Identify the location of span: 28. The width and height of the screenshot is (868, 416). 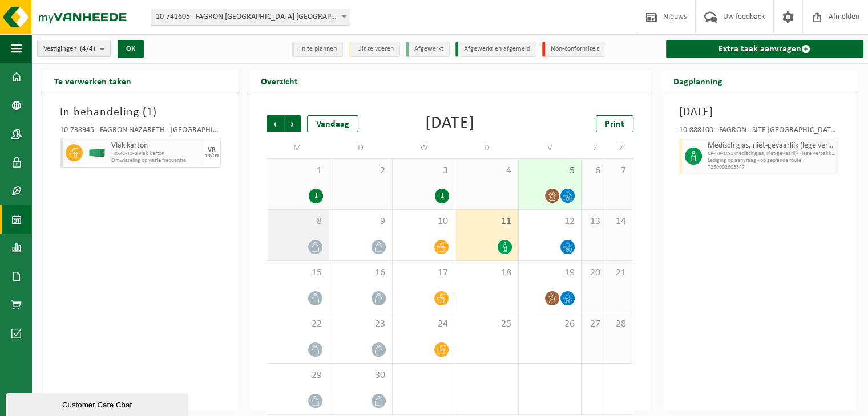
(620, 324).